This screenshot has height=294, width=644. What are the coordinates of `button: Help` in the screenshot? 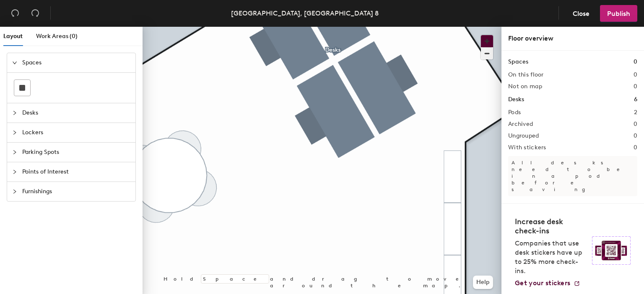 It's located at (483, 283).